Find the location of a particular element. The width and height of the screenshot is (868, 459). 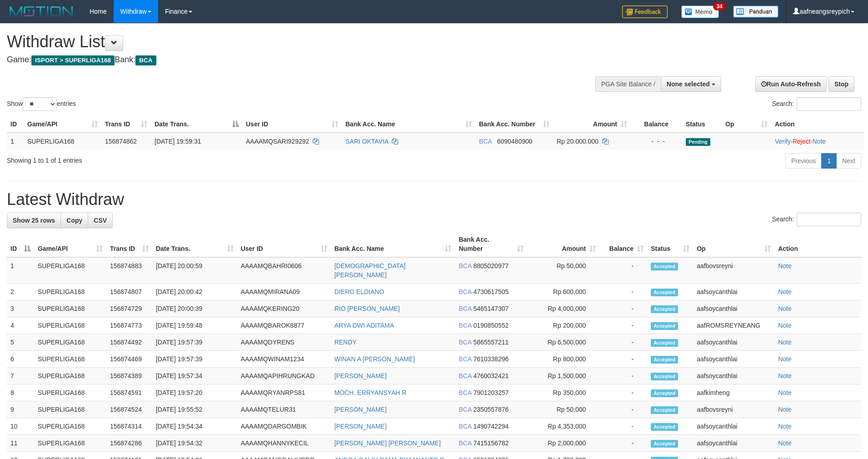

td: aafROMSREYNEANG is located at coordinates (733, 325).